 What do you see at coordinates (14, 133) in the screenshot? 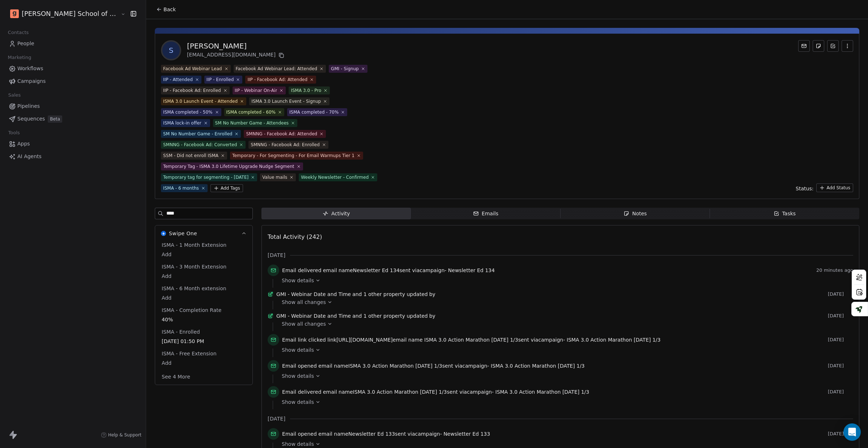
I see `span: Tools` at bounding box center [14, 133].